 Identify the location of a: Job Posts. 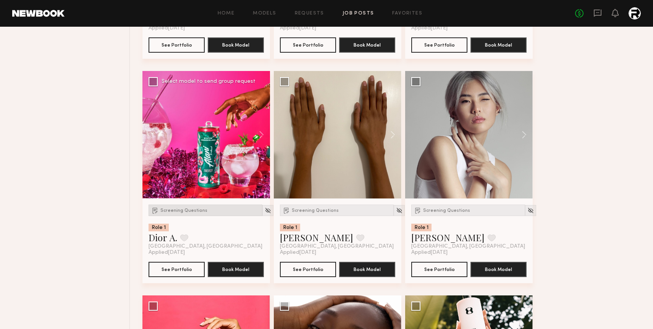
(358, 13).